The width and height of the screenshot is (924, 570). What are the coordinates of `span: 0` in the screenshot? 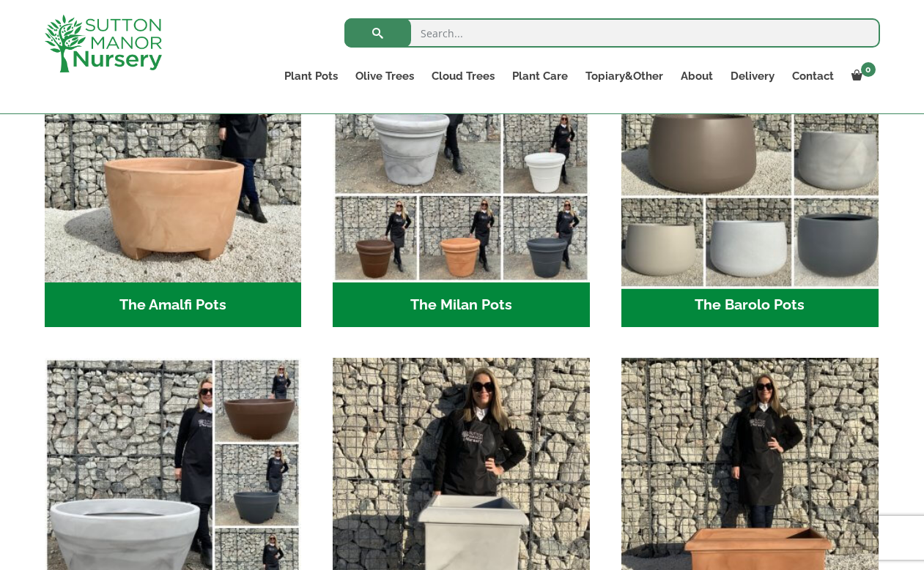 It's located at (868, 69).